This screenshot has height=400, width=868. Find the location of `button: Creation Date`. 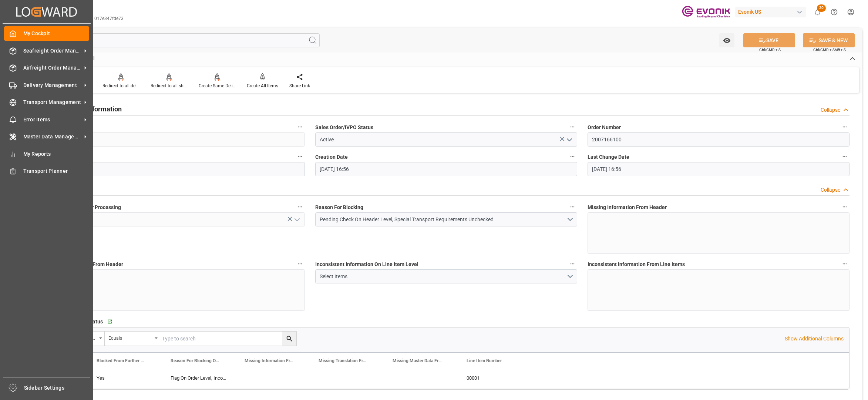

button: Creation Date is located at coordinates (573, 157).